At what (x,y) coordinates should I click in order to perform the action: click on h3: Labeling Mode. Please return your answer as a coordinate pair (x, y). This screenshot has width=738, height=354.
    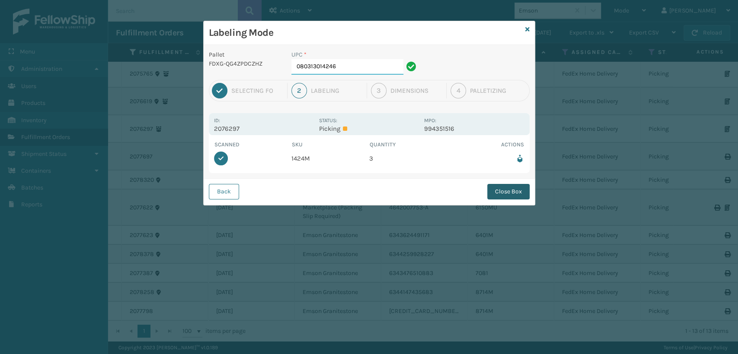
    Looking at the image, I should click on (365, 33).